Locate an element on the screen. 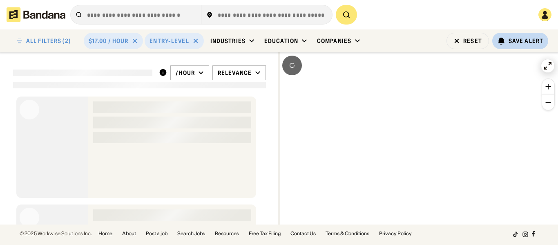 The height and width of the screenshot is (245, 558). div: Education is located at coordinates (281, 41).